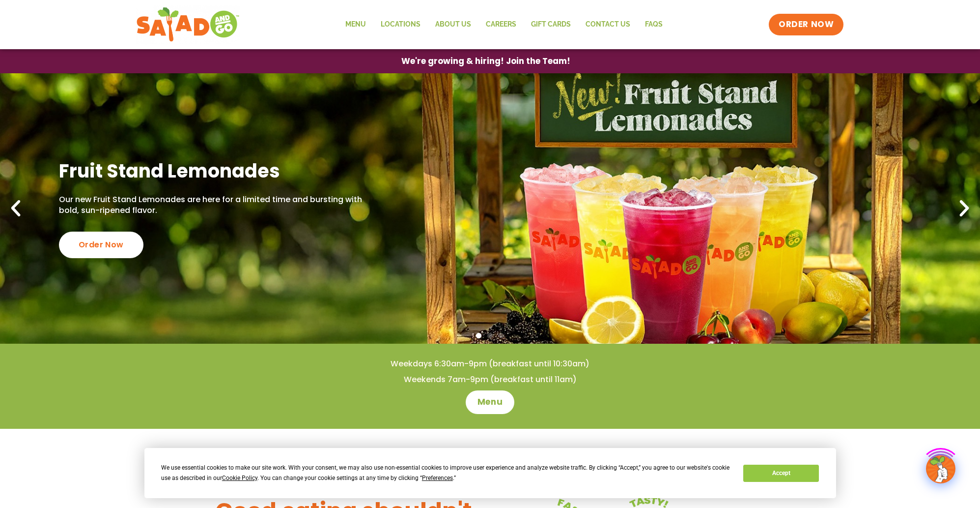 Image resolution: width=980 pixels, height=508 pixels. What do you see at coordinates (607, 25) in the screenshot?
I see `a: Contact Us` at bounding box center [607, 25].